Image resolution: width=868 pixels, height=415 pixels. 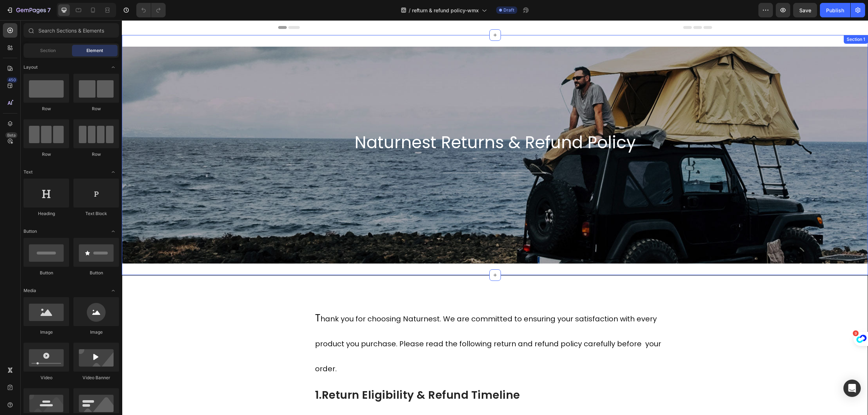 What do you see at coordinates (295, 374) in the screenshot?
I see `span: 1.return eligibility & refund timeline` at bounding box center [295, 374].